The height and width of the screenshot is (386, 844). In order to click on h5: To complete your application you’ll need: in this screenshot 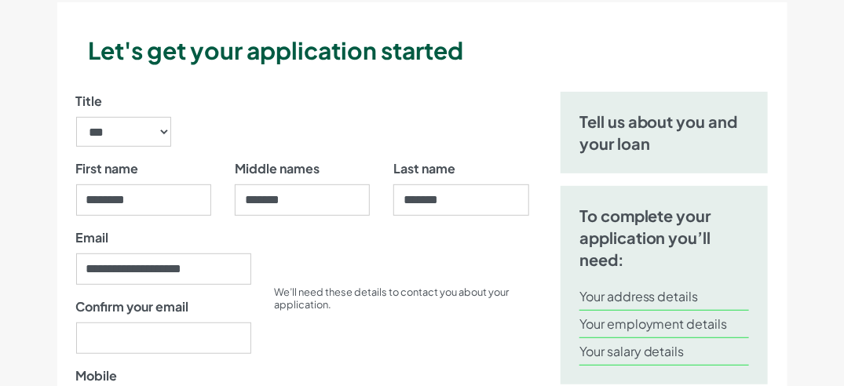, I will do `click(664, 238)`.